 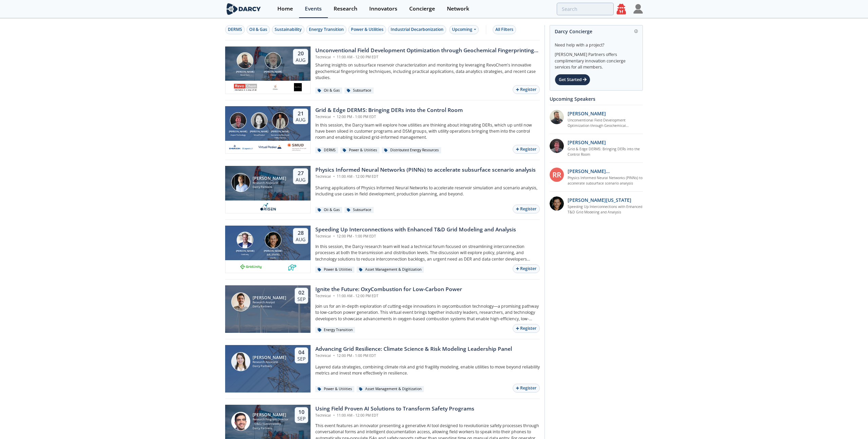 I want to click on div: 02, so click(x=301, y=293).